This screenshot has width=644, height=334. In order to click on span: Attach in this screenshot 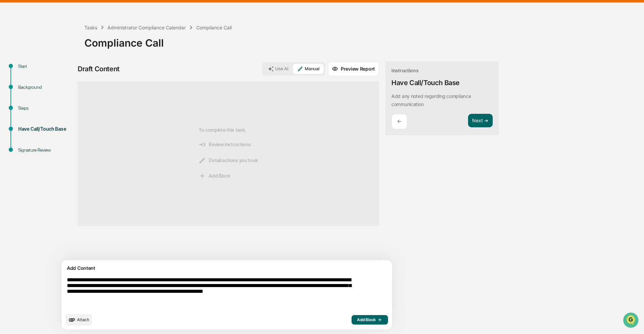, I will do `click(83, 320)`.